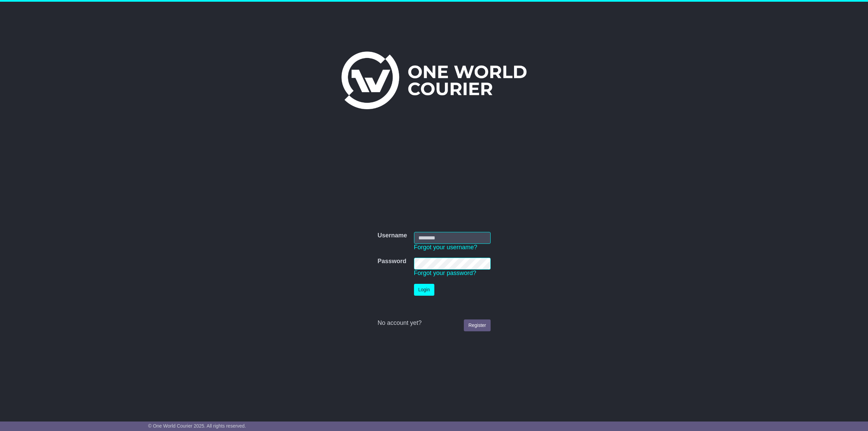  What do you see at coordinates (445, 273) in the screenshot?
I see `a: Forgot your password?` at bounding box center [445, 273].